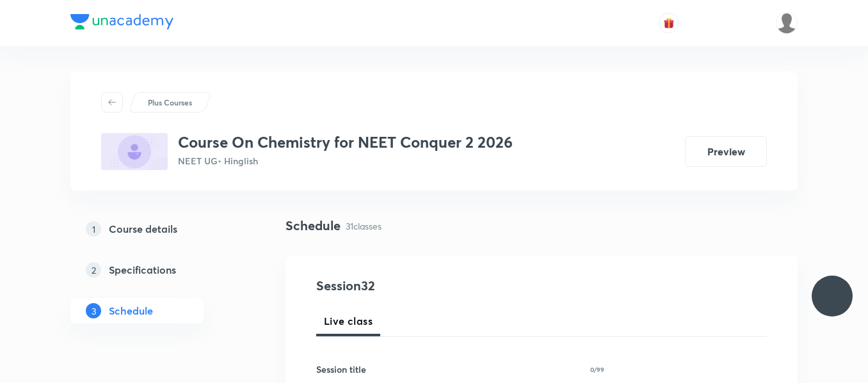  I want to click on h5: Specifications, so click(142, 270).